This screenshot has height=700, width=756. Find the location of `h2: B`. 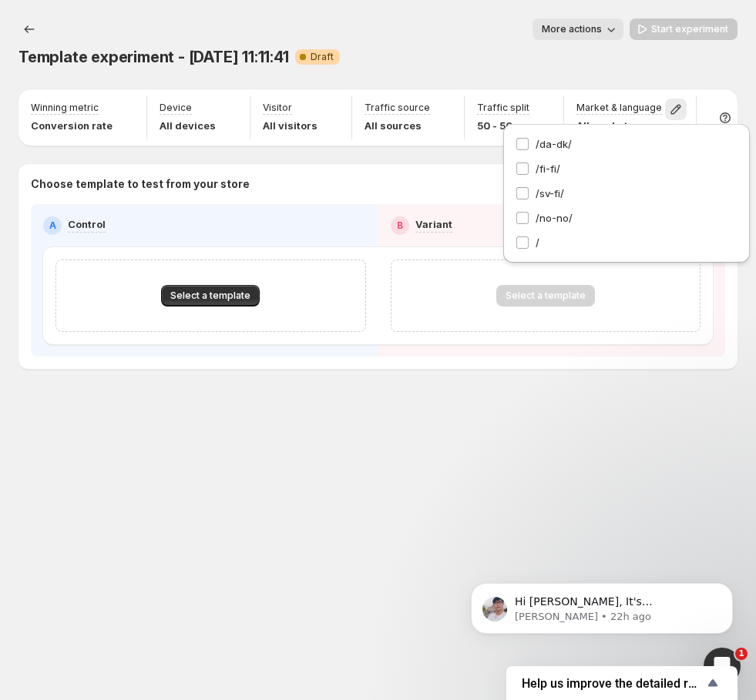

h2: B is located at coordinates (400, 225).